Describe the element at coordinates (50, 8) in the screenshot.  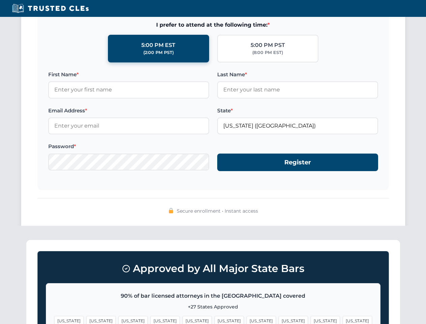
I see `img: Trusted CLEs` at that location.